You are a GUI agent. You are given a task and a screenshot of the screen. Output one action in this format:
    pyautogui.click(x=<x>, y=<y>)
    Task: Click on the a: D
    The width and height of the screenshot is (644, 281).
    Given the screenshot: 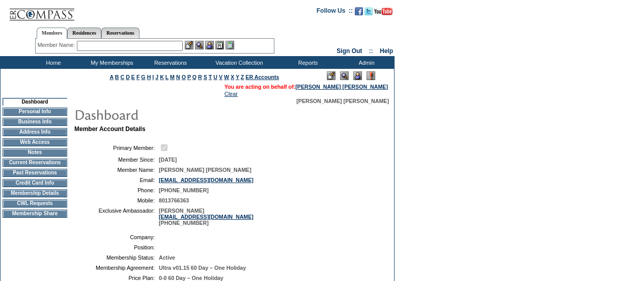 What is the action you would take?
    pyautogui.click(x=128, y=77)
    